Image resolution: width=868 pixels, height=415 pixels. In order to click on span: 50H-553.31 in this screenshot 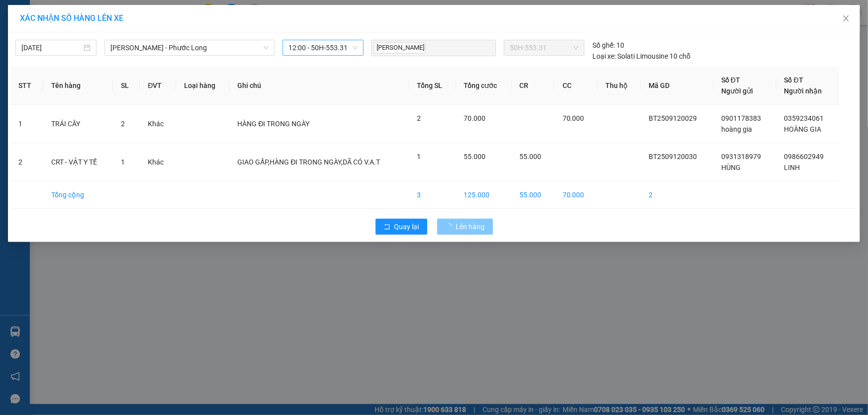, I will do `click(544, 48)`.